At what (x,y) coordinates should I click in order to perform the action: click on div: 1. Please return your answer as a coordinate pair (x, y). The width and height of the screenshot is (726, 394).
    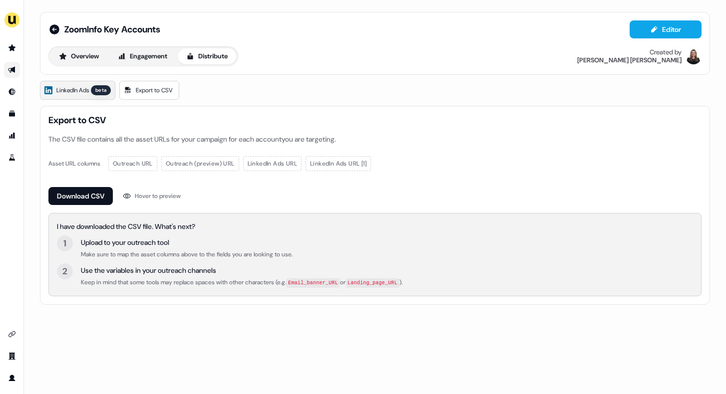
    Looking at the image, I should click on (65, 244).